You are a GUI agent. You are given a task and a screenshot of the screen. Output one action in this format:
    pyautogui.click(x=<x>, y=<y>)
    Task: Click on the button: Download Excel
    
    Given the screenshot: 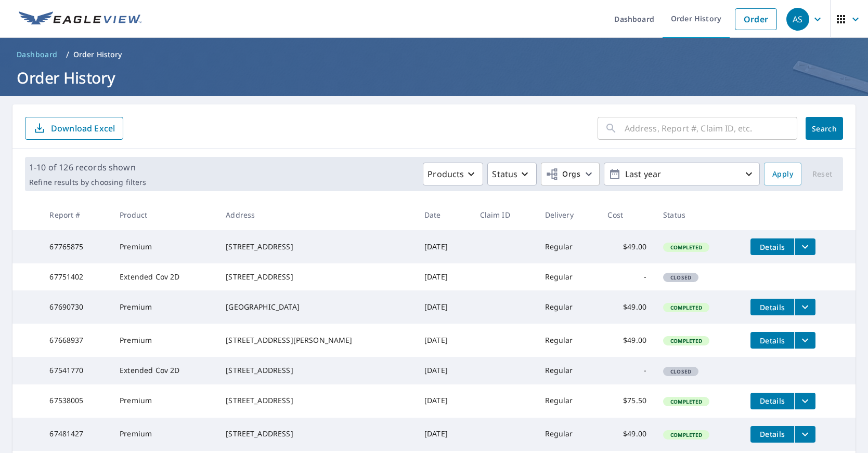 What is the action you would take?
    pyautogui.click(x=74, y=128)
    